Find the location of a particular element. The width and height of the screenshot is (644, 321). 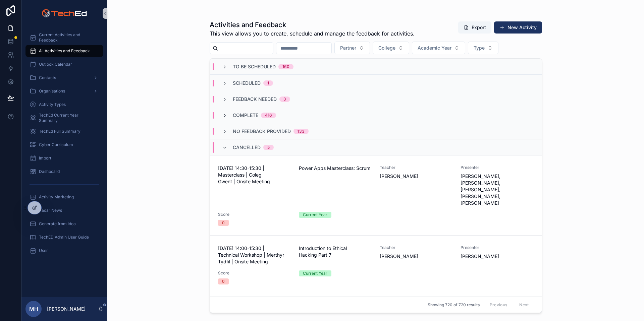

span: TechED Admin User Guide is located at coordinates (64, 237).